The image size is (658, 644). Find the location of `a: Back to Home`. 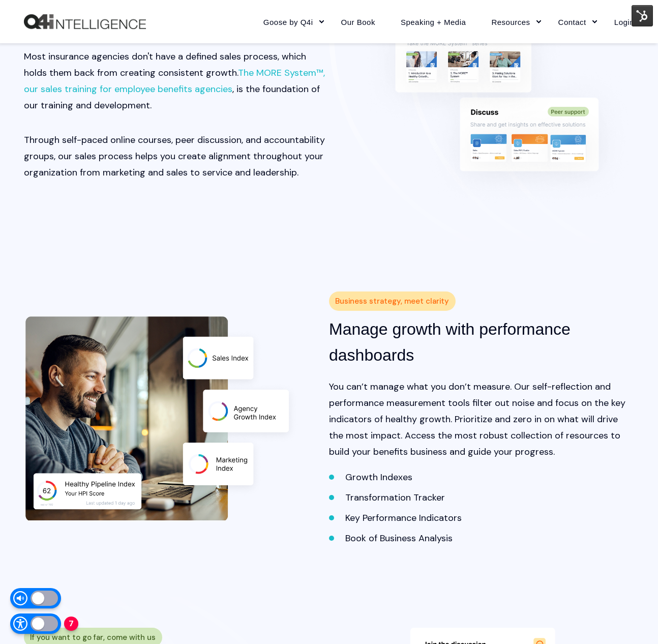

a: Back to Home is located at coordinates (85, 22).